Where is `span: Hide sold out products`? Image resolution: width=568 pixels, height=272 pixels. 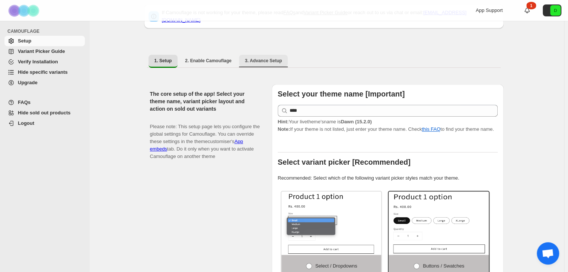 span: Hide sold out products is located at coordinates (44, 112).